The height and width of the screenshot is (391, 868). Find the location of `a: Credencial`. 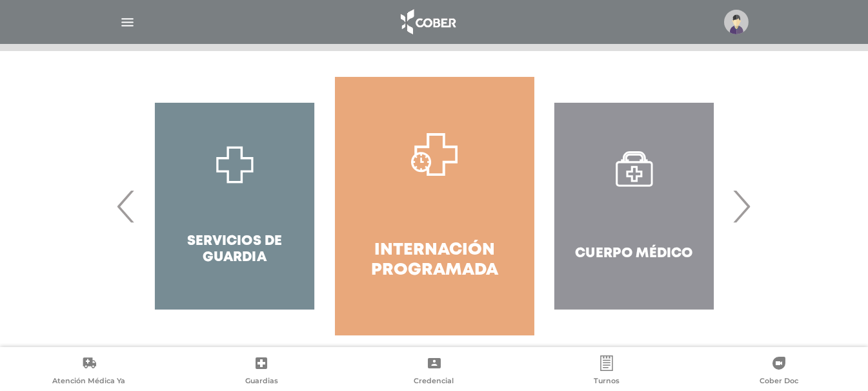

a: Credencial is located at coordinates (434, 372).